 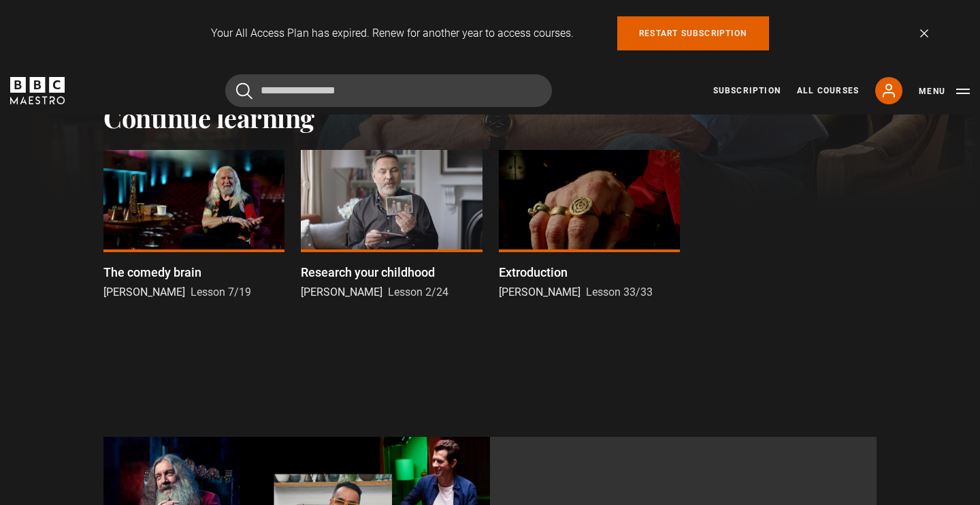 I want to click on p: The comedy brain, so click(x=153, y=271).